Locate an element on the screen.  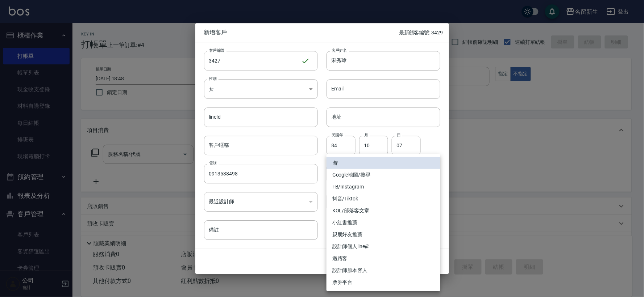
li: 過路客 is located at coordinates (383, 259).